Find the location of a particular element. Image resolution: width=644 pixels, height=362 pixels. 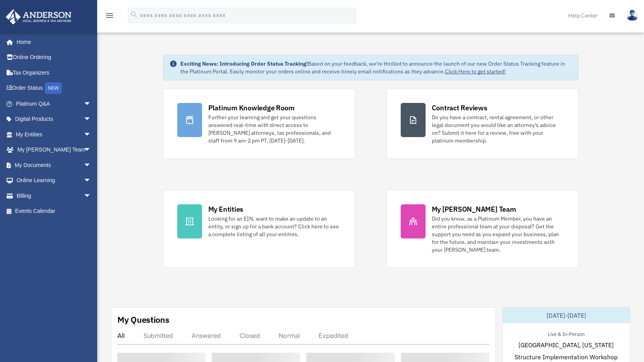

div: Contract Reviews is located at coordinates (460, 107).